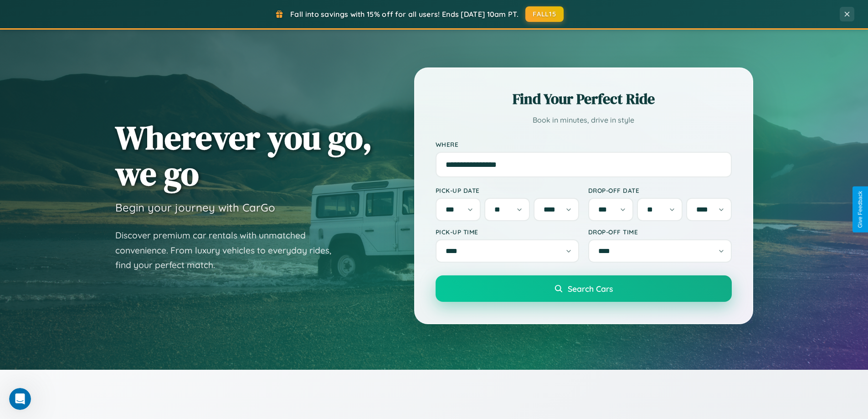 The image size is (868, 419). I want to click on button: FALL15, so click(545, 14).